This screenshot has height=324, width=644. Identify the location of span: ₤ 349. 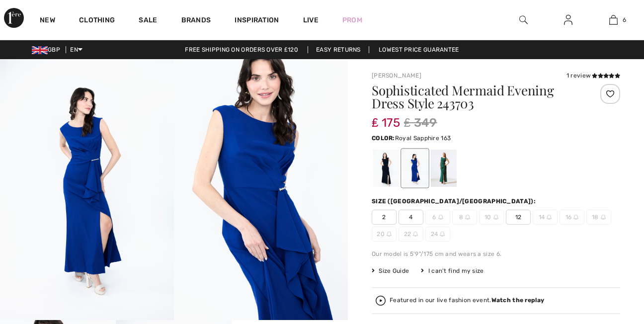
(421, 123).